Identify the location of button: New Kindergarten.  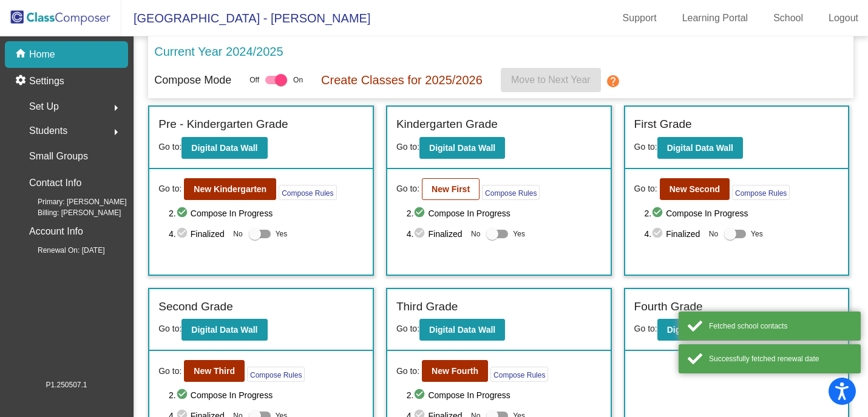
(230, 189).